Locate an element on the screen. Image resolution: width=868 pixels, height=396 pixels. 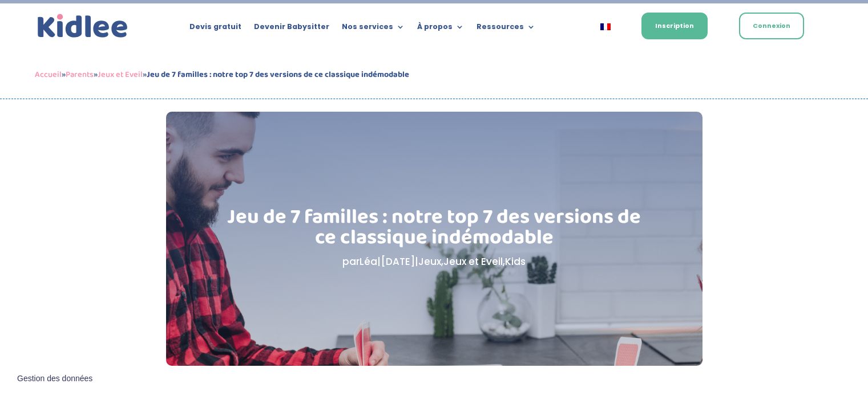
a: Nos services is located at coordinates (373, 29).